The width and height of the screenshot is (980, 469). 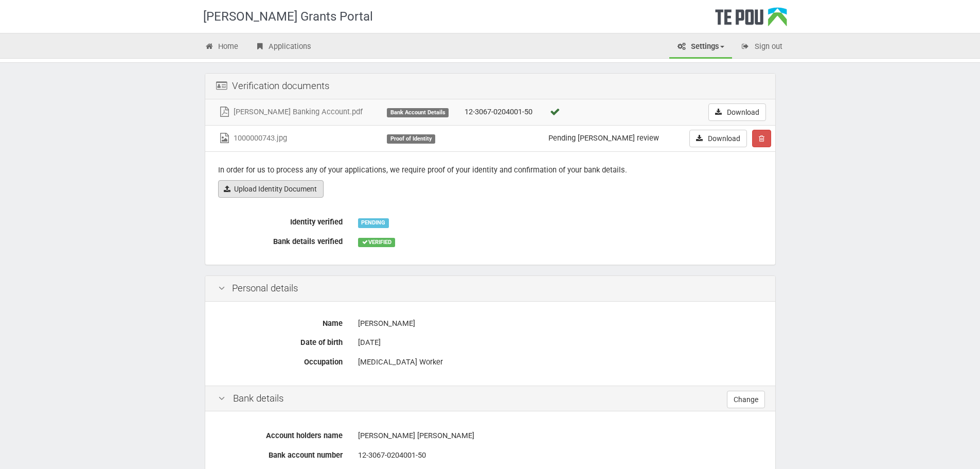 I want to click on div: Bank Account Details, so click(x=418, y=113).